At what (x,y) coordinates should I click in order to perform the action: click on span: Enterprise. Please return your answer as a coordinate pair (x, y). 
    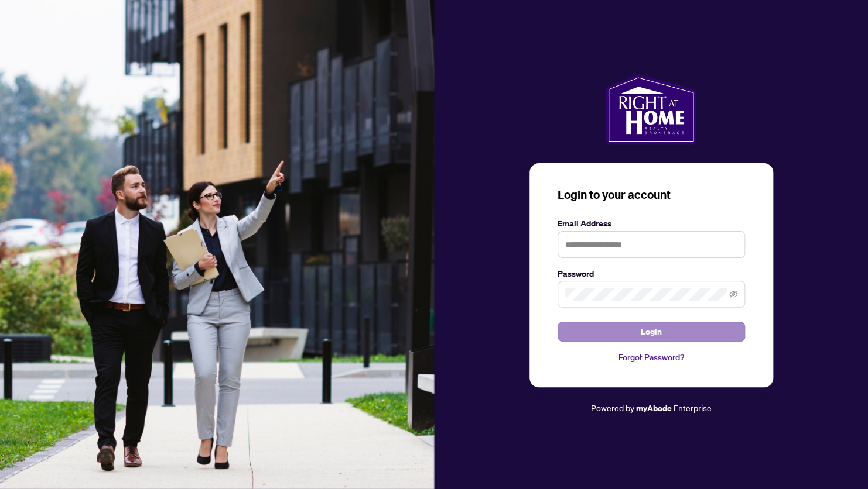
    Looking at the image, I should click on (692, 408).